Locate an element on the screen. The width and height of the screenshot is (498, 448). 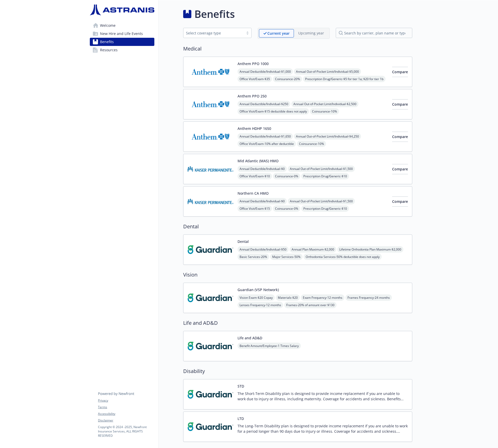
span: Annual Out-of-Pocket Limit/Individual - $4,250 is located at coordinates (327, 136).